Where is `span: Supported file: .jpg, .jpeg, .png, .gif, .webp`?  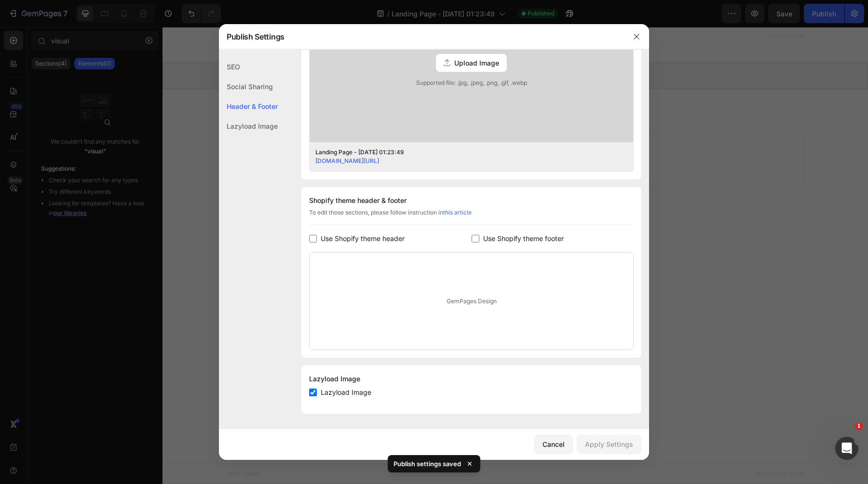 span: Supported file: .jpg, .jpeg, .png, .gif, .webp is located at coordinates (471, 83).